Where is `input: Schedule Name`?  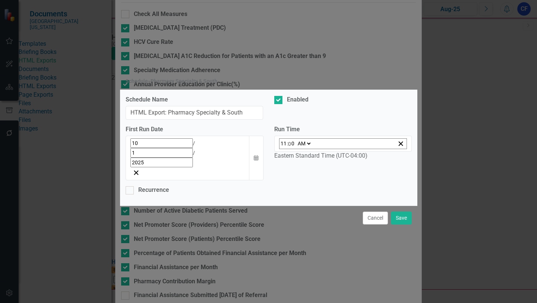 input: Schedule Name is located at coordinates (194, 113).